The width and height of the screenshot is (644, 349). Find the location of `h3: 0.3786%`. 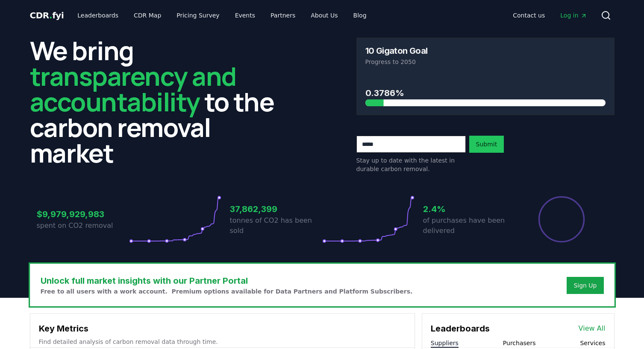

h3: 0.3786% is located at coordinates (485, 93).